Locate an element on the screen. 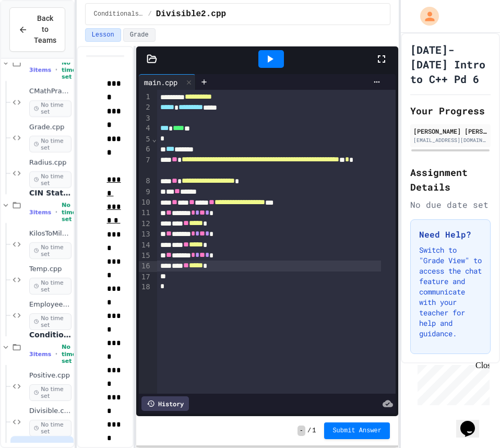  div: Chat with us now!Close is located at coordinates (38, 35).